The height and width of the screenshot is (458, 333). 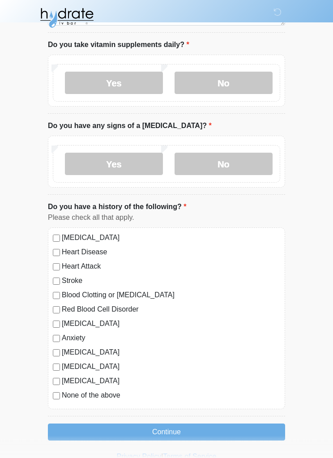 I want to click on label: Do you take vitamin supplements daily?, so click(x=119, y=45).